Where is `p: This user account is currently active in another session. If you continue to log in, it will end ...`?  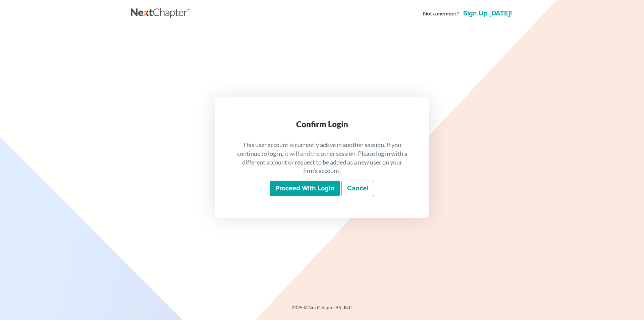 p: This user account is currently active in another session. If you continue to log in, it will end ... is located at coordinates (322, 158).